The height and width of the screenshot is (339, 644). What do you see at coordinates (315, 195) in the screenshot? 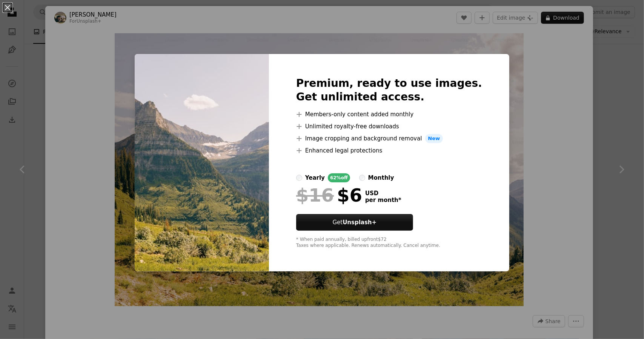
I see `span: $16` at bounding box center [315, 195].